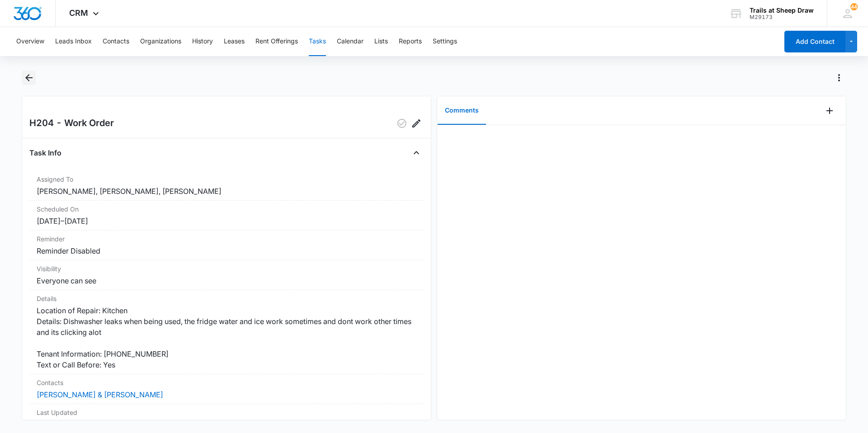 The width and height of the screenshot is (868, 433). I want to click on dt: Visibility, so click(227, 268).